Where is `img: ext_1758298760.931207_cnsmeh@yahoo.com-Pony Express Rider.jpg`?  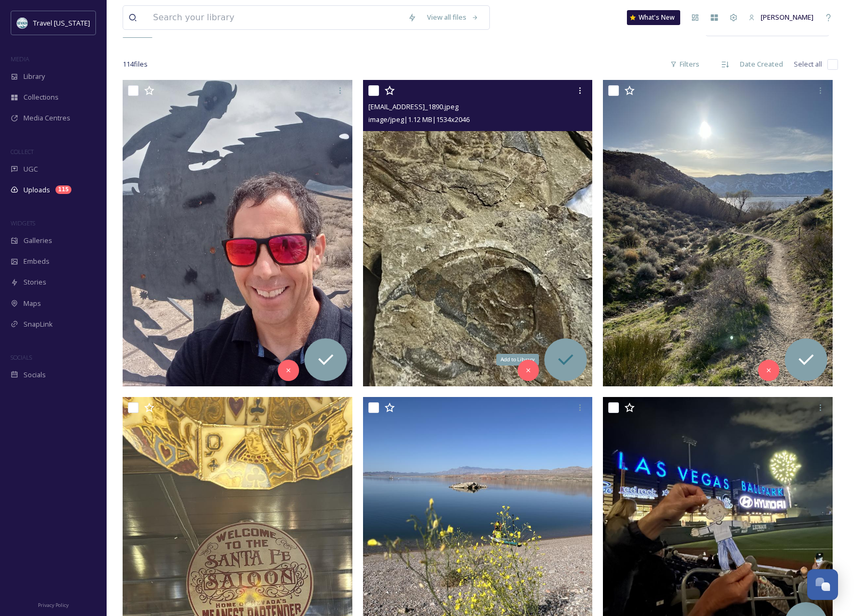 img: ext_1758298760.931207_cnsmeh@yahoo.com-Pony Express Rider.jpg is located at coordinates (237, 233).